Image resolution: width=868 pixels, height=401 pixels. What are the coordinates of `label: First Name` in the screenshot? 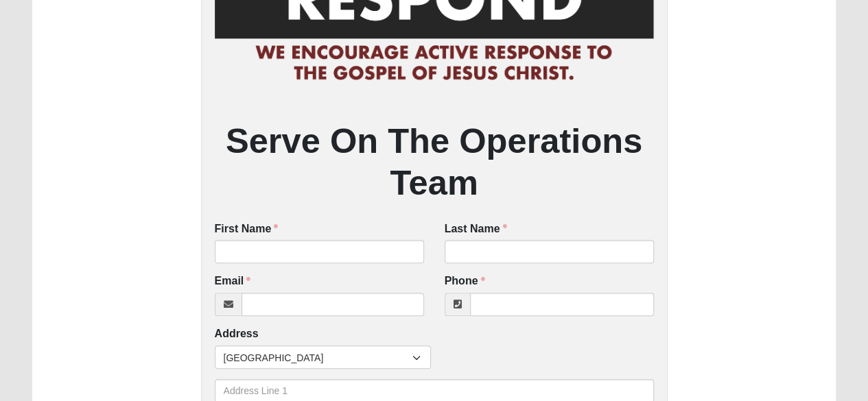 It's located at (247, 229).